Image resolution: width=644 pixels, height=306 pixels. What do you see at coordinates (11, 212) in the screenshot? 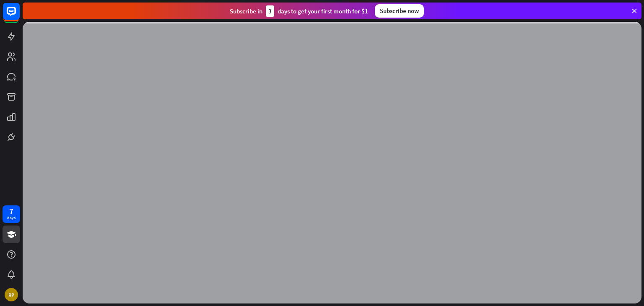
I see `div: 7` at bounding box center [11, 212].